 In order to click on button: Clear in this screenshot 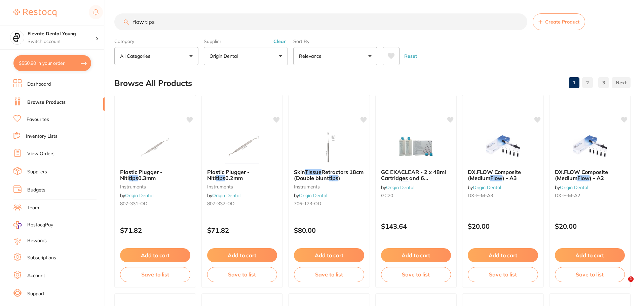, I will do `click(280, 41)`.